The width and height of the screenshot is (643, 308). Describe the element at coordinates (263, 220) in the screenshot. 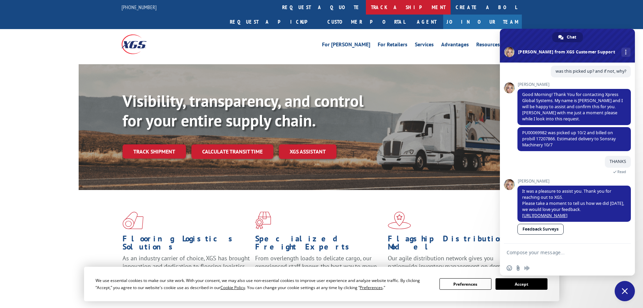

I see `img: xgs-icon-focused-on-flooring-red` at that location.